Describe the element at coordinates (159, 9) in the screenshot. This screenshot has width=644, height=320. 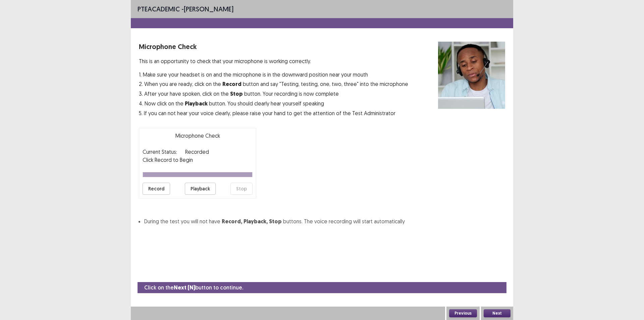
I see `span: PTE academic` at that location.